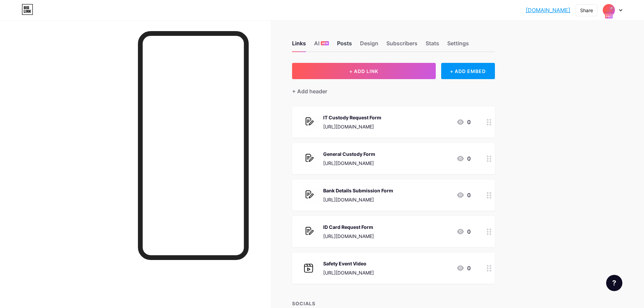  Describe the element at coordinates (587, 10) in the screenshot. I see `div: Share` at that location.